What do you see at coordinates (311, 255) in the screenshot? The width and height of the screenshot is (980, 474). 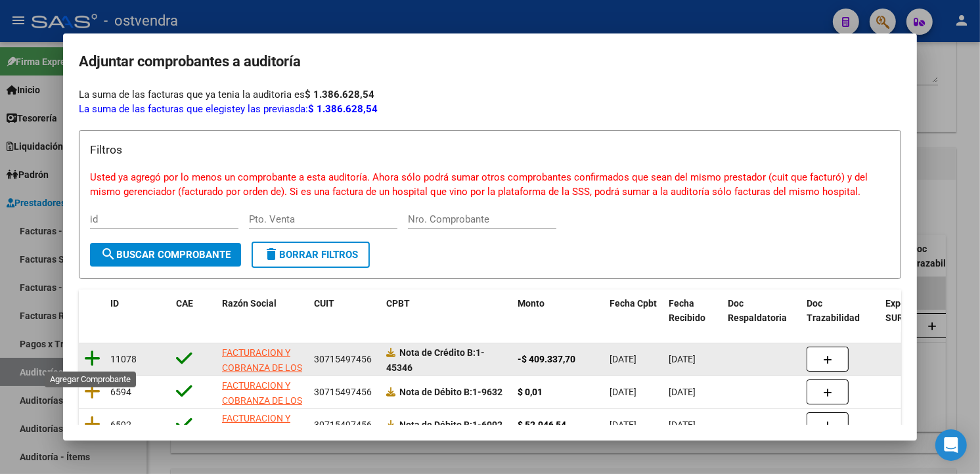 I see `span: Borrar Filtros` at bounding box center [311, 255].